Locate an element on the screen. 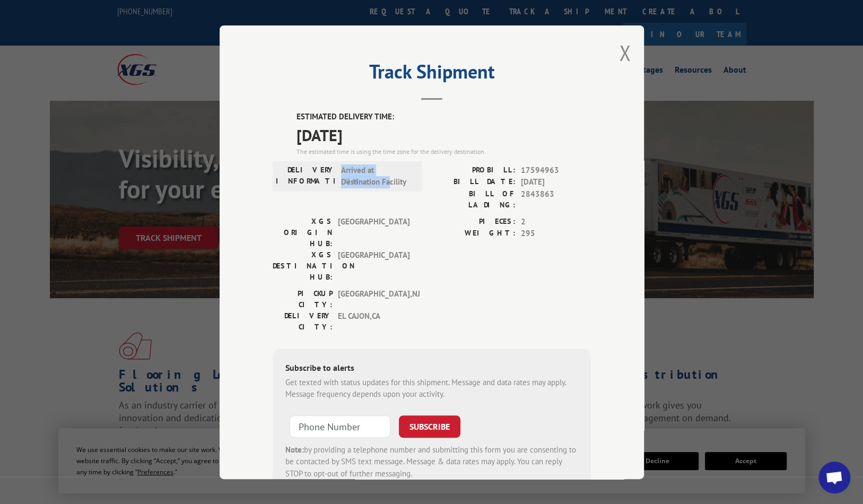  label: PROBILL: is located at coordinates (474, 170).